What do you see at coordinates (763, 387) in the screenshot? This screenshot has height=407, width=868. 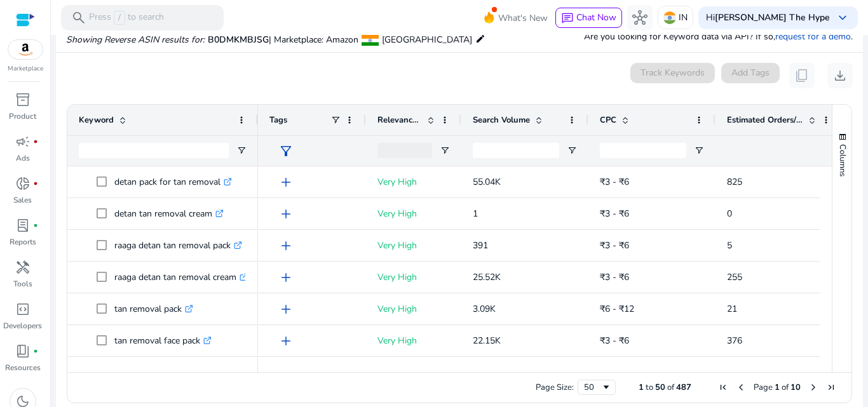 I see `span: Page` at bounding box center [763, 387].